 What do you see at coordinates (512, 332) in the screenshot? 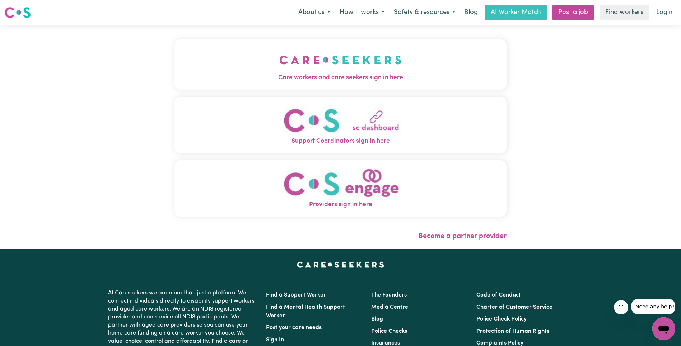
I see `a: Protection of Human Rights` at bounding box center [512, 332].